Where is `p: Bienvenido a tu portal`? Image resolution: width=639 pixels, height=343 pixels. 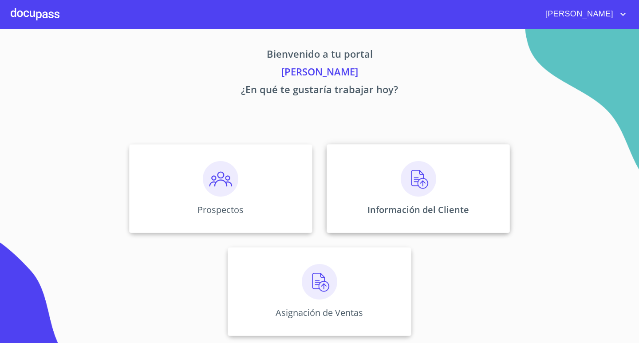 p: Bienvenido a tu portal is located at coordinates (319, 55).